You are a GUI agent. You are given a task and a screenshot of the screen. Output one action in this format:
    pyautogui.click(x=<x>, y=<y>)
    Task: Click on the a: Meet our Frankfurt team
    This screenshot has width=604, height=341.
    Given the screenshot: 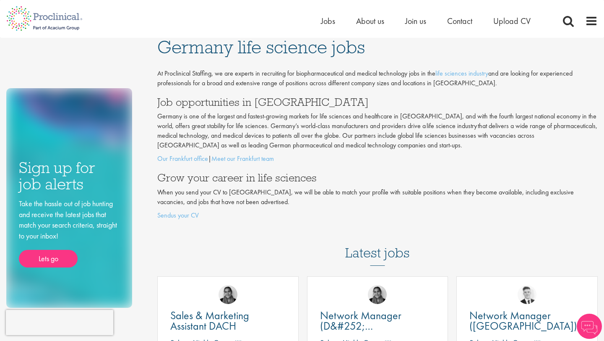 What is the action you would take?
    pyautogui.click(x=243, y=158)
    